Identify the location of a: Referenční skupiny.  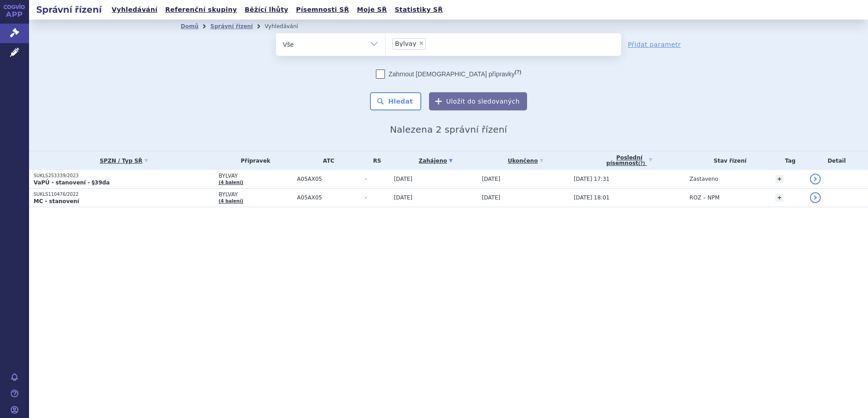
(201, 9).